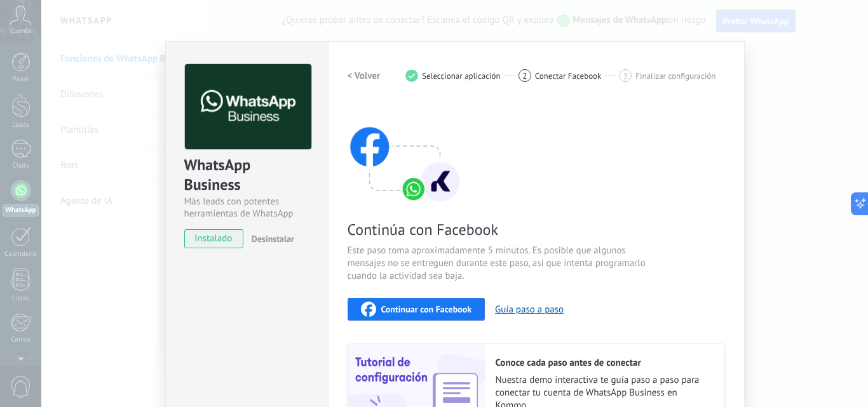  What do you see at coordinates (498, 230) in the screenshot?
I see `span: Continúa con Facebook` at bounding box center [498, 230].